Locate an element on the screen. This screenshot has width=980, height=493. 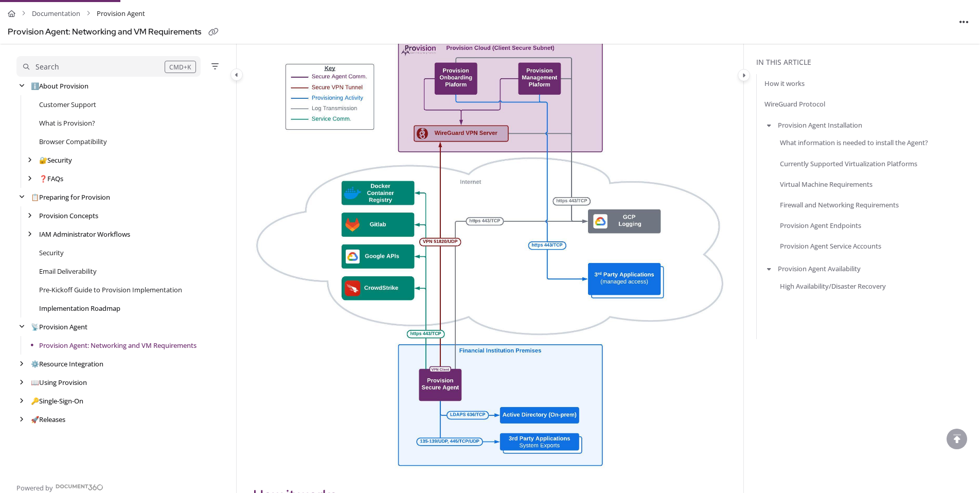
a: Using Provision is located at coordinates (59, 382).